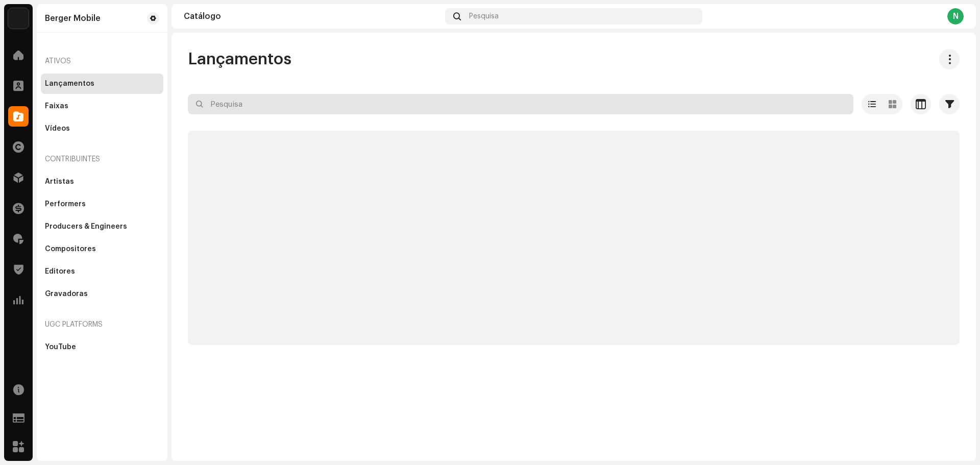 This screenshot has height=465, width=980. Describe the element at coordinates (312, 17) in the screenshot. I see `div: Catálogo` at that location.